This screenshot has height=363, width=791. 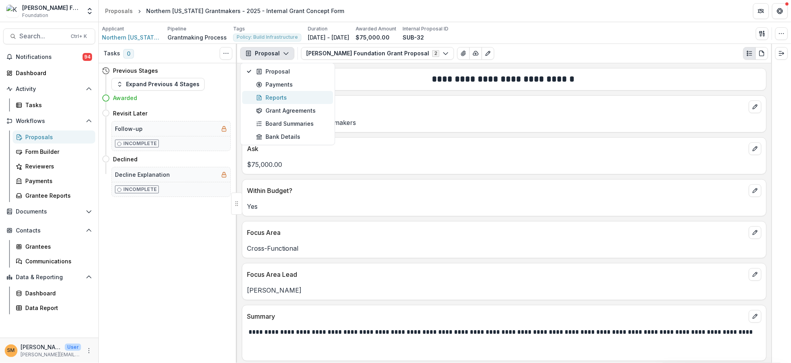 What do you see at coordinates (54, 166) in the screenshot?
I see `a: Reviewers` at bounding box center [54, 166].